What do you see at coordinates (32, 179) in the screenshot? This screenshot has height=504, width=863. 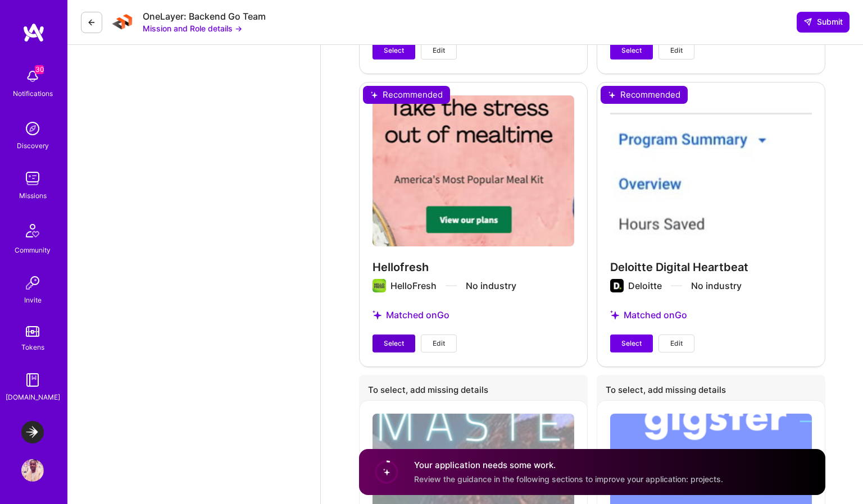 I see `img: teamwork` at bounding box center [32, 179].